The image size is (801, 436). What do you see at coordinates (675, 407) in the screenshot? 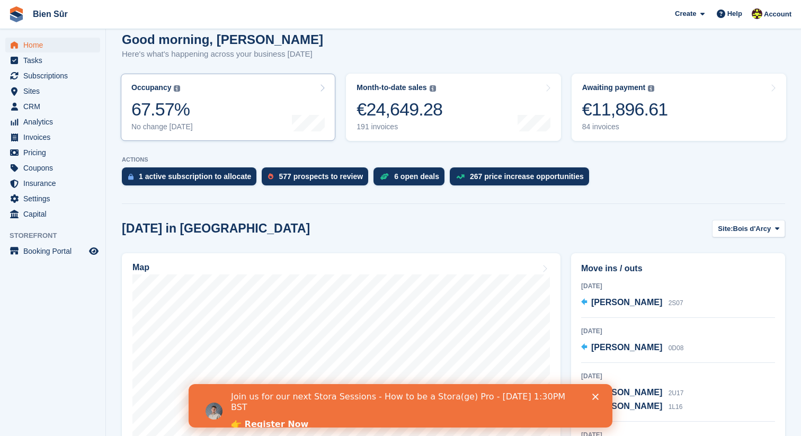
I see `span: 1L16` at bounding box center [675, 407].